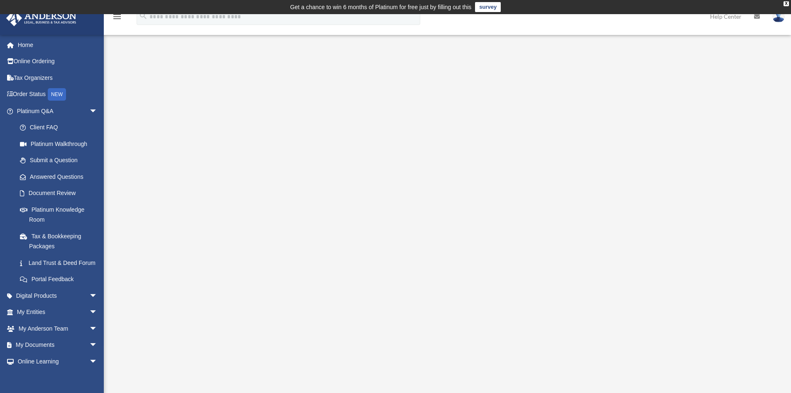  Describe the element at coordinates (59, 144) in the screenshot. I see `a: Platinum Walkthrough` at that location.